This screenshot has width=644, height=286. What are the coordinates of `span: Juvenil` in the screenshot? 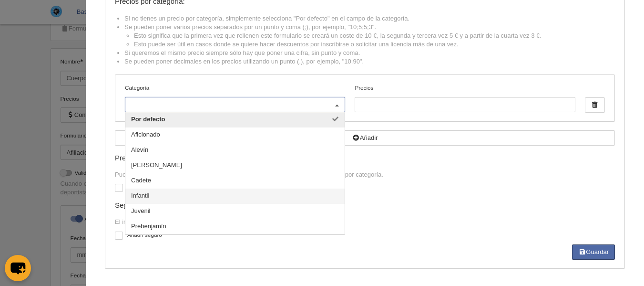 It's located at (140, 210).